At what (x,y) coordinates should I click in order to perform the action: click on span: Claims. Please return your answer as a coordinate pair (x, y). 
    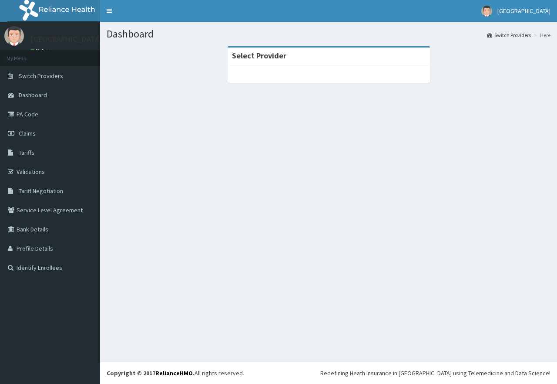
    Looking at the image, I should click on (27, 133).